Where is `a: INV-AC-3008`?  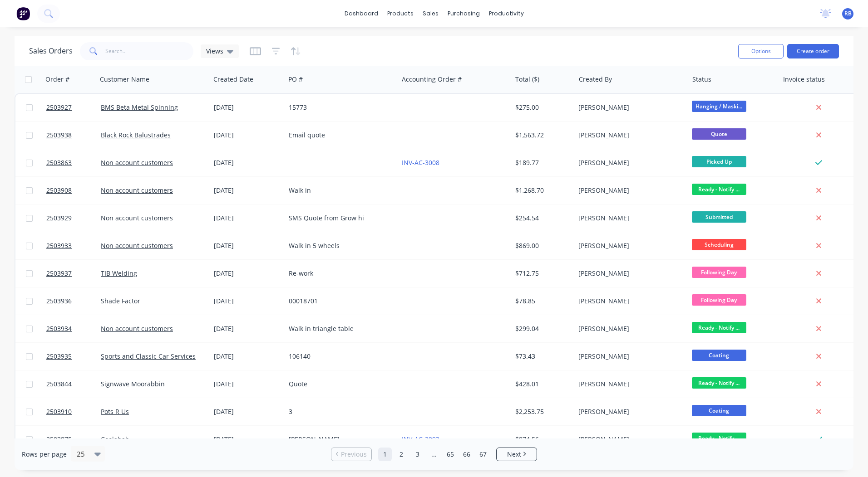
a: INV-AC-3008 is located at coordinates (420, 162).